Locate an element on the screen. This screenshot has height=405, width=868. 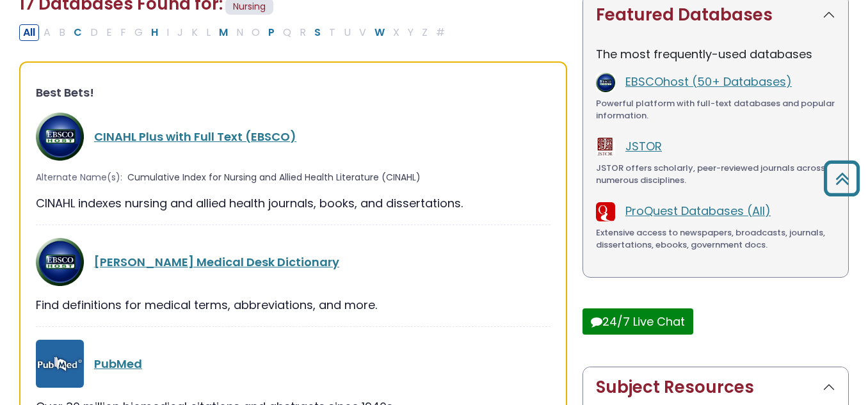
a: CINAHL Plus with Full Text (EBSCO) is located at coordinates (195, 136).